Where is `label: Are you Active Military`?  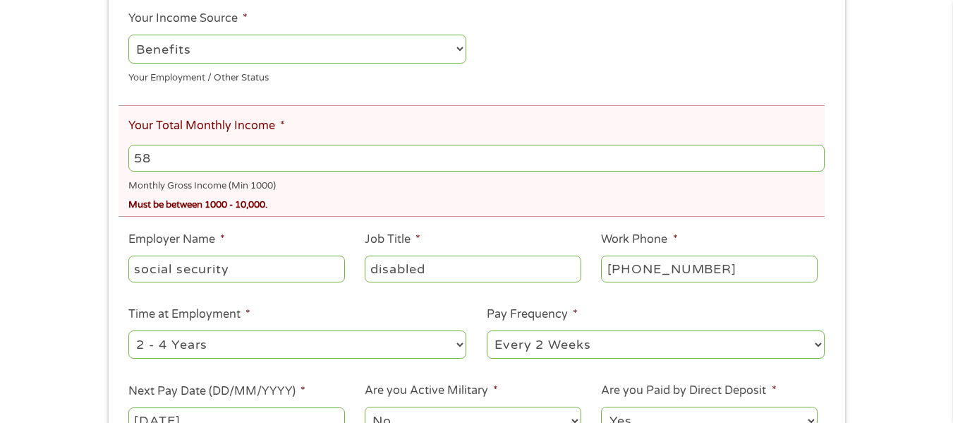
label: Are you Active Military is located at coordinates (431, 390).